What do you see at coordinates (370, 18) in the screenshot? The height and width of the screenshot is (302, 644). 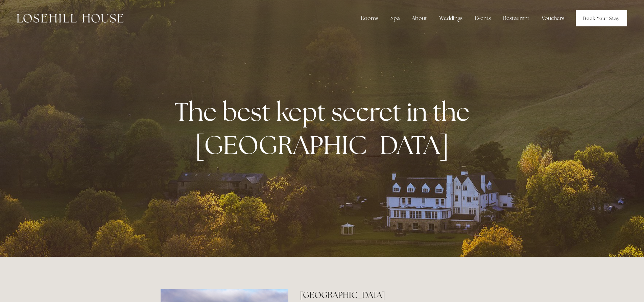 I see `div: Rooms` at bounding box center [370, 18].